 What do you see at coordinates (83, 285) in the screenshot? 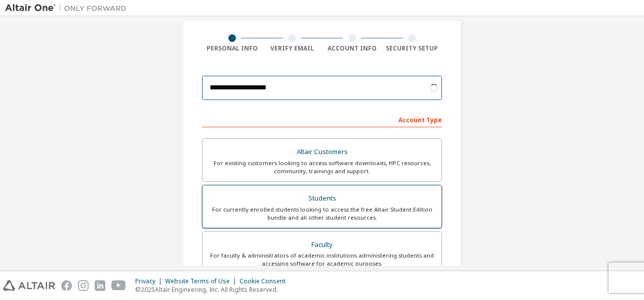
I see `img: instagram.svg` at bounding box center [83, 285].